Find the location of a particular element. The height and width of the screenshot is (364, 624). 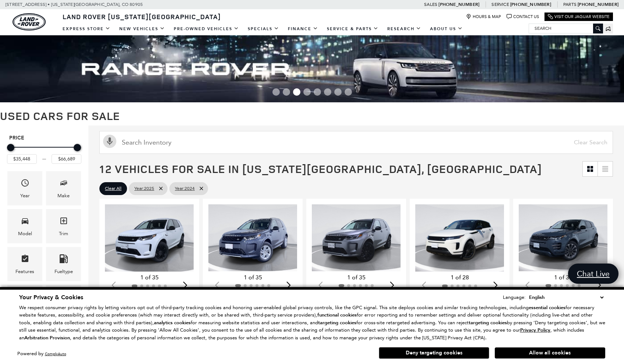

div: Language: is located at coordinates (515, 297).